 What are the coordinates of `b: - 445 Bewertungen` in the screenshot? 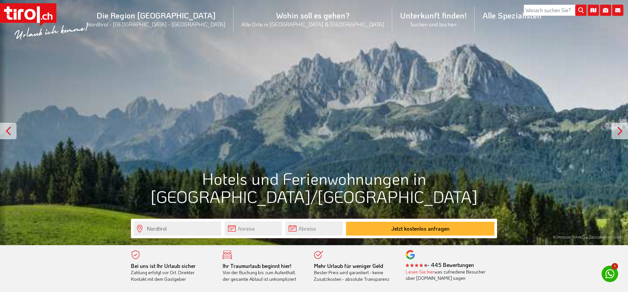 It's located at (440, 265).